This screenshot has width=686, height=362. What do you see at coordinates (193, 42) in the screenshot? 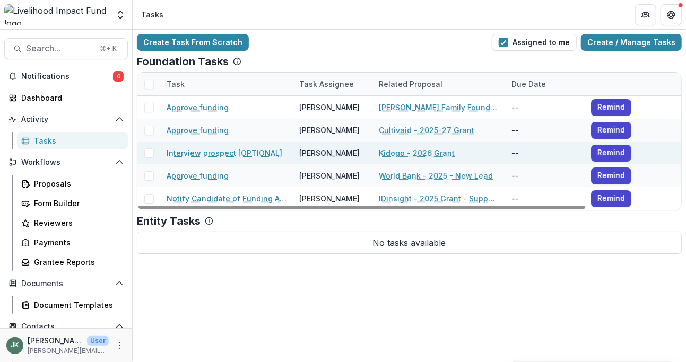
I see `a: Create Task From Scratch` at bounding box center [193, 42].